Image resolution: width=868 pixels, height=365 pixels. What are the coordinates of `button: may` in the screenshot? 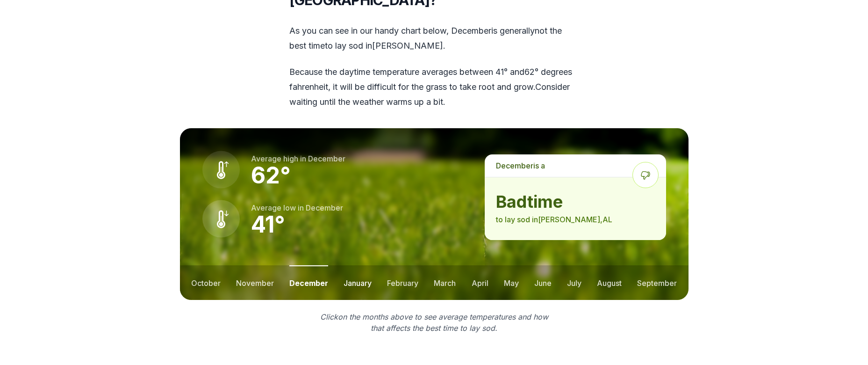 It's located at (512, 283).